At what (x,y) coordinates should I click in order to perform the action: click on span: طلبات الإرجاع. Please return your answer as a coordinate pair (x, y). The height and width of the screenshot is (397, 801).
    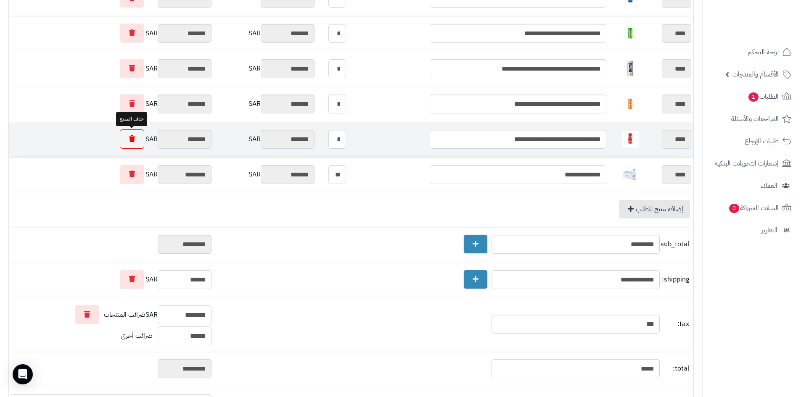
    Looking at the image, I should click on (762, 141).